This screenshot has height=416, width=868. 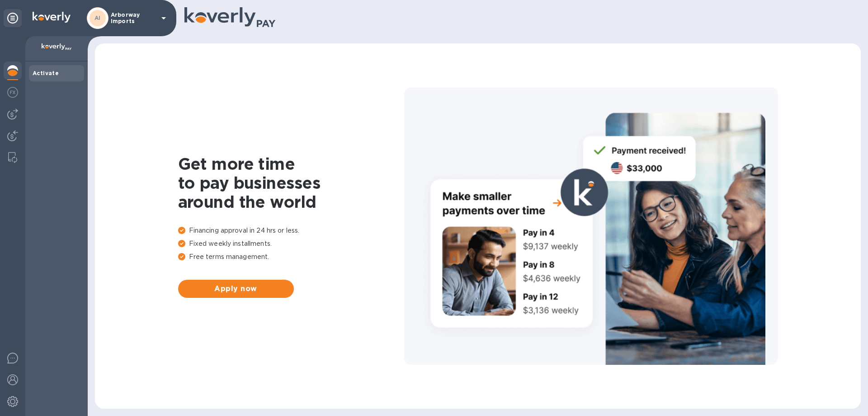 What do you see at coordinates (46, 73) in the screenshot?
I see `b: Activate` at bounding box center [46, 73].